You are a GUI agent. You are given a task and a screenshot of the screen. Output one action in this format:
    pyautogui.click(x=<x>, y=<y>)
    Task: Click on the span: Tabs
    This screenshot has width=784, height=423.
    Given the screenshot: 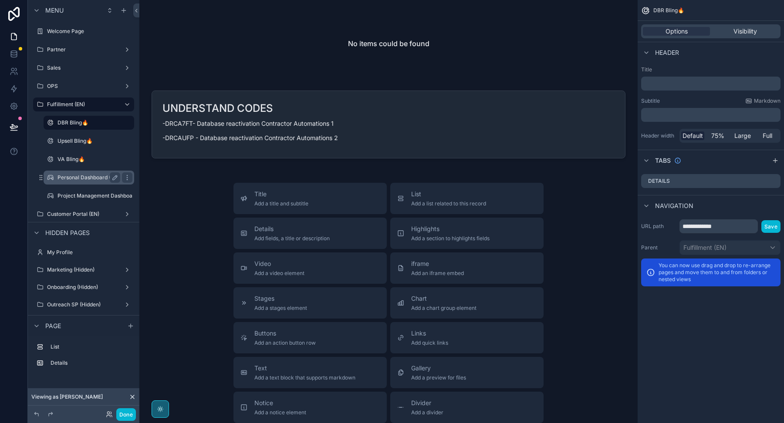 What is the action you would take?
    pyautogui.click(x=663, y=161)
    